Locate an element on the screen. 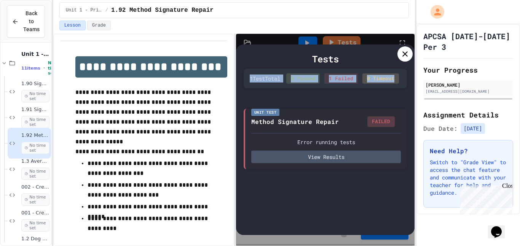 Image resolution: width=520 pixels, height=246 pixels. div: My Account is located at coordinates (435, 12).